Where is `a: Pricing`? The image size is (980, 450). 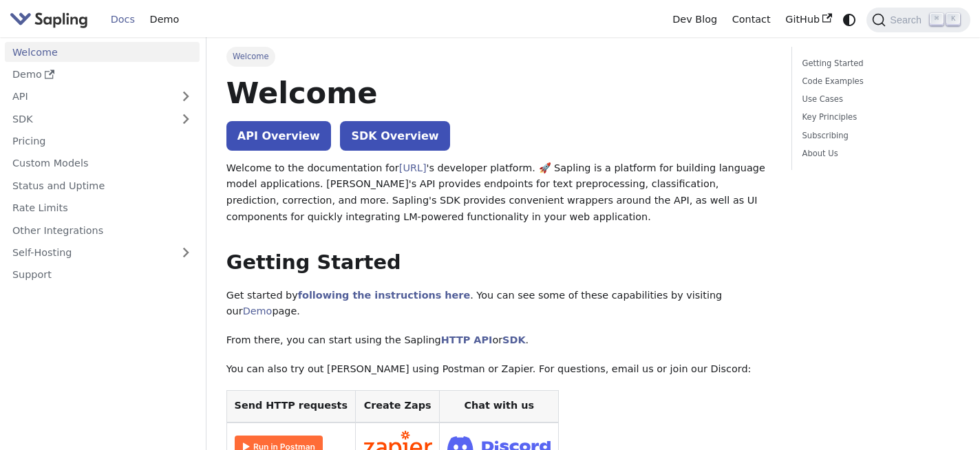
a: Pricing is located at coordinates (102, 141).